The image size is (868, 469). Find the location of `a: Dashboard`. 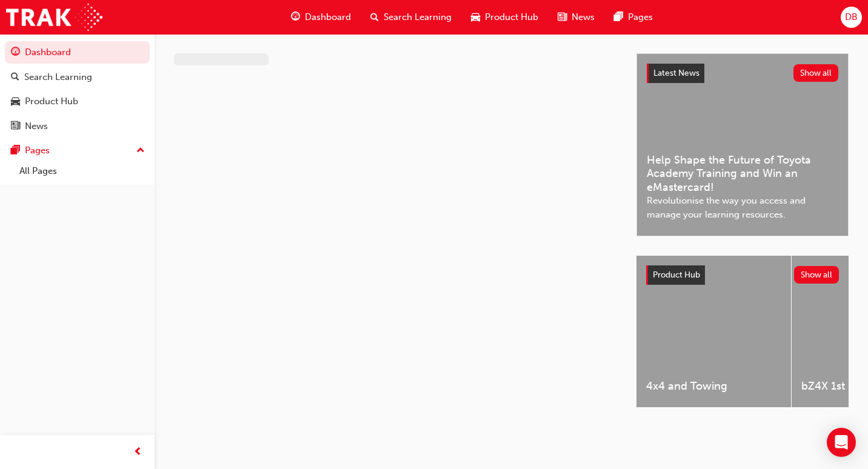

a: Dashboard is located at coordinates (77, 52).